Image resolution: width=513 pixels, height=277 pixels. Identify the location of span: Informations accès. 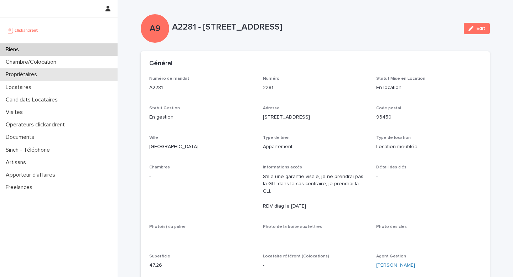
(282, 167).